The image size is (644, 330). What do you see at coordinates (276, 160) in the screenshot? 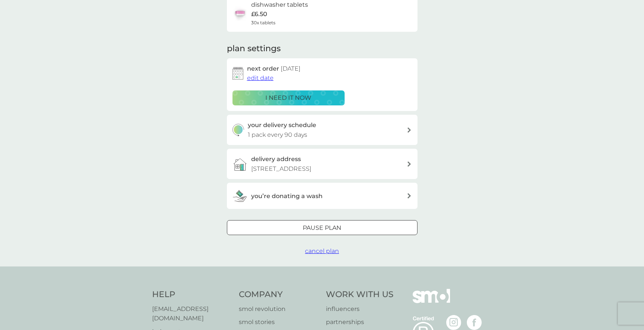
I see `h3: delivery address` at bounding box center [276, 160].